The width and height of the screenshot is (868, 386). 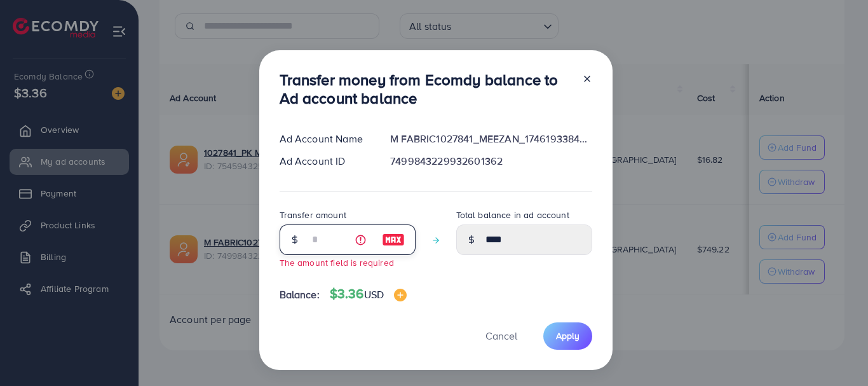 What do you see at coordinates (501, 335) in the screenshot?
I see `button: Cancel` at bounding box center [501, 335].